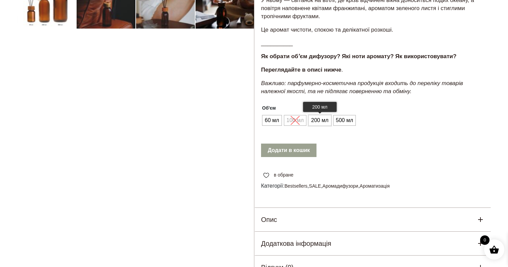  Describe the element at coordinates (344, 120) in the screenshot. I see `li: 500 мл` at that location.